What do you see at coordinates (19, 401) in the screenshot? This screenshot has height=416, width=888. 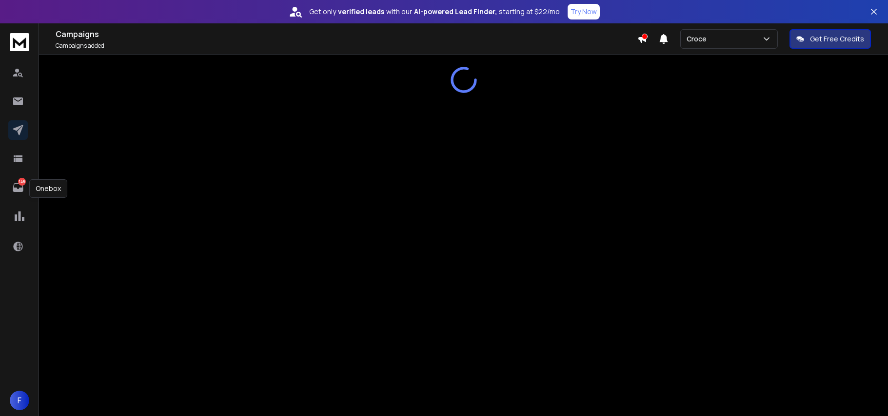 I see `button: F` at bounding box center [19, 401].